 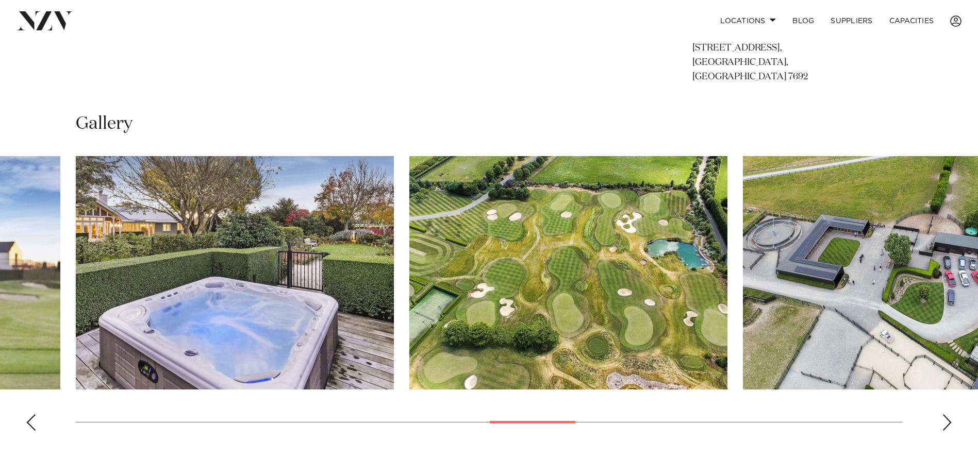 What do you see at coordinates (44, 21) in the screenshot?
I see `img: nzv-logo.png` at bounding box center [44, 21].